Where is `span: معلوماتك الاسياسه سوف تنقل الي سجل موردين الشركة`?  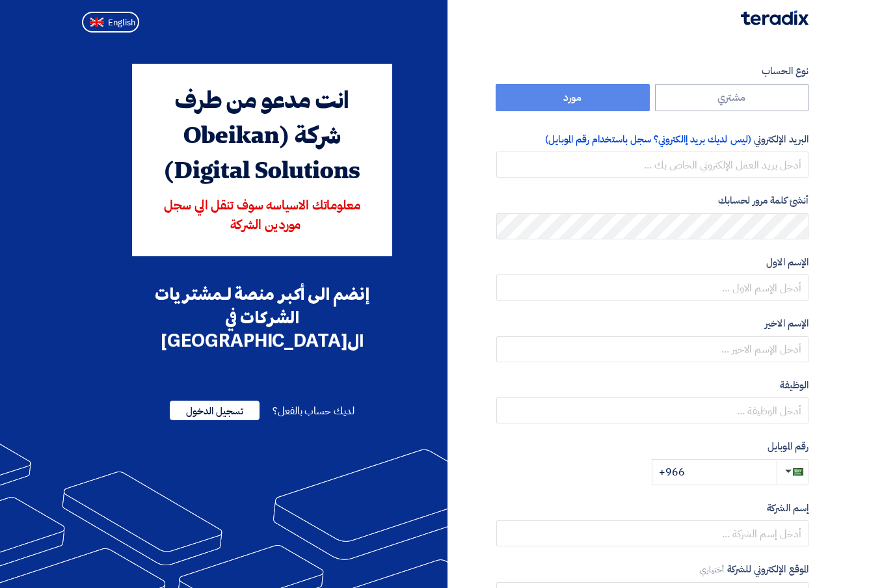 span: معلوماتك الاسياسه سوف تنقل الي سجل موردين الشركة is located at coordinates (262, 216).